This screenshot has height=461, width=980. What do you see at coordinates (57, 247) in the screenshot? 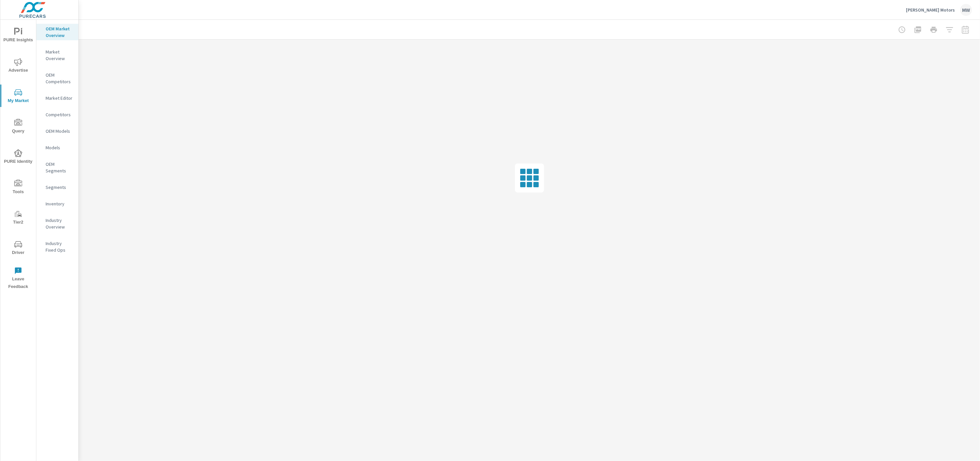
I see `div: Industry Fixed Ops` at bounding box center [57, 247].